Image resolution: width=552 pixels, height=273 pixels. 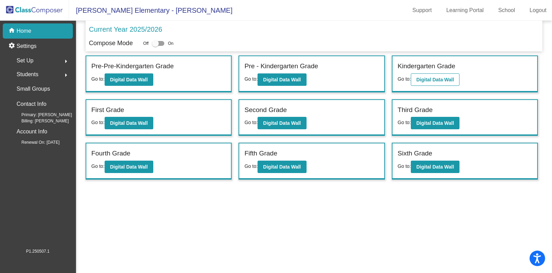 What do you see at coordinates (126, 29) in the screenshot?
I see `p: Current Year 2025/2026` at bounding box center [126, 29].